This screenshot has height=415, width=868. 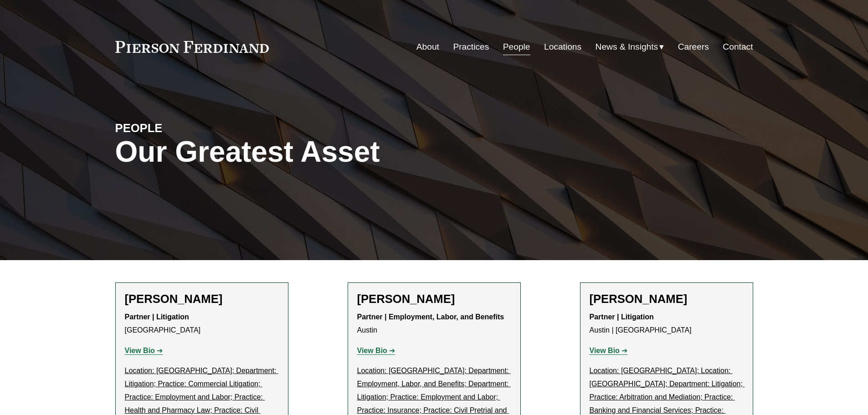 I want to click on a: Contact, so click(x=738, y=47).